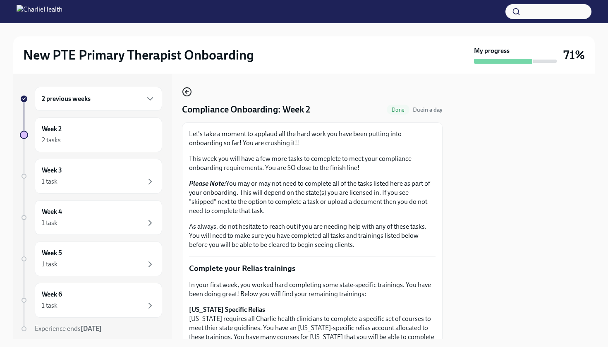 The width and height of the screenshot is (608, 347). What do you see at coordinates (432, 110) in the screenshot?
I see `strong: in a day` at bounding box center [432, 110].